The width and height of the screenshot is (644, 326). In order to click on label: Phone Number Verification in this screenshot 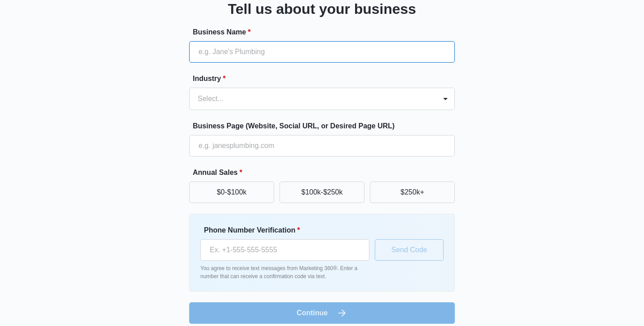, I will do `click(289, 230)`.